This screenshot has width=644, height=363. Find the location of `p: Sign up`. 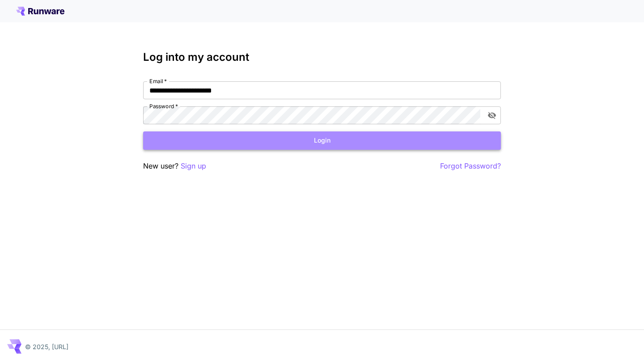

p: Sign up is located at coordinates (193, 166).